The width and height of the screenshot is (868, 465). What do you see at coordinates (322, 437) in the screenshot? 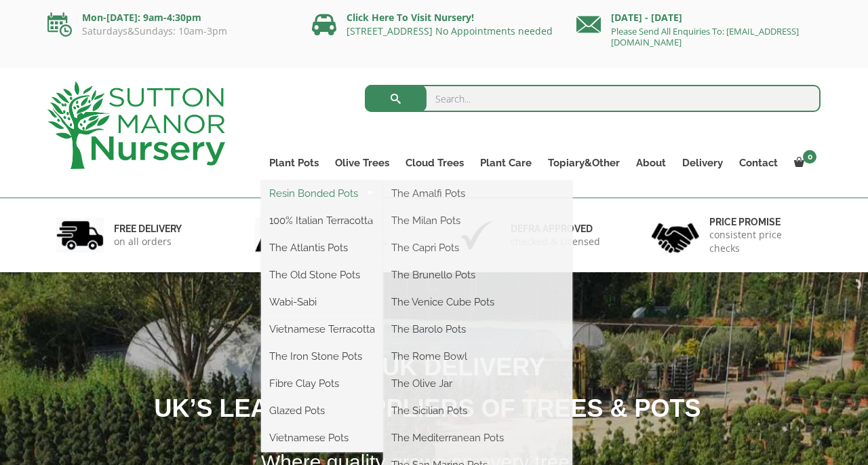
I see `a: Vietnamese Pots` at bounding box center [322, 437].